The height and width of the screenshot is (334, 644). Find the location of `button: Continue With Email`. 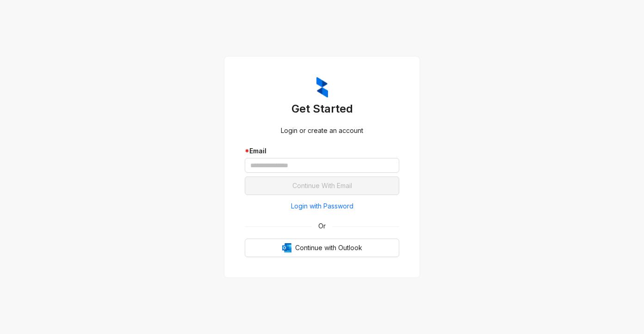

button: Continue With Email is located at coordinates (322, 186).